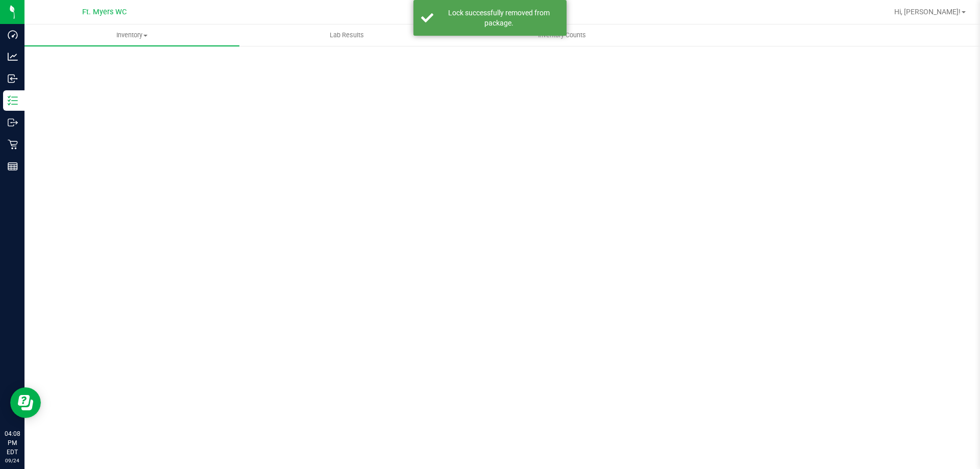 This screenshot has width=980, height=469. I want to click on a: Lab Results, so click(347, 36).